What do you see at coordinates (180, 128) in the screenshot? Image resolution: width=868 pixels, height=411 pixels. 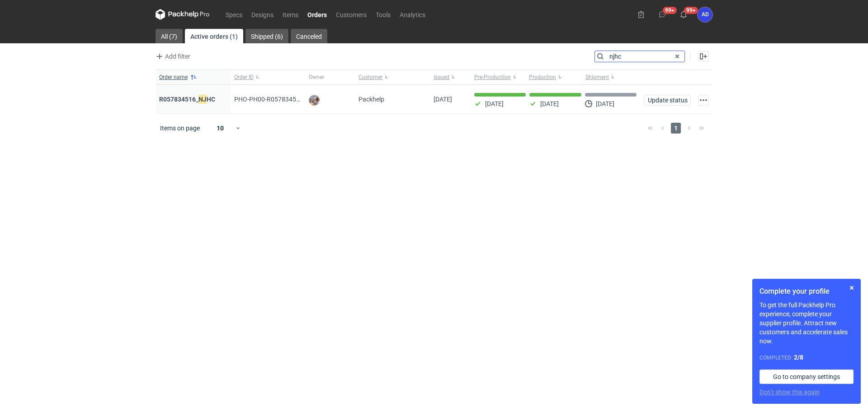 I see `span: Items on page` at bounding box center [180, 128].